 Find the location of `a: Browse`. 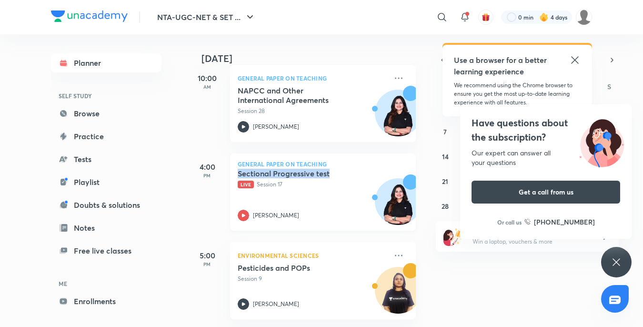

a: Browse is located at coordinates (106, 113).